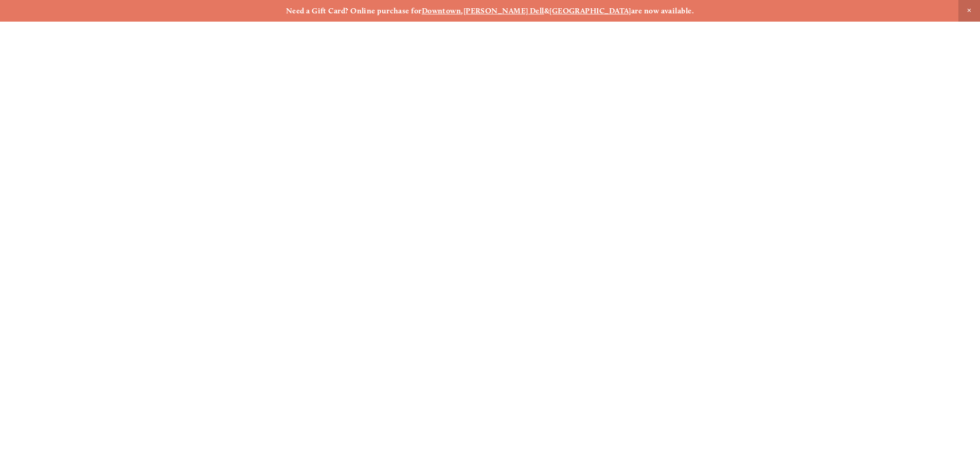 The width and height of the screenshot is (980, 469). Describe the element at coordinates (354, 11) in the screenshot. I see `strong: Need a Gift Card? Online purchase for` at that location.